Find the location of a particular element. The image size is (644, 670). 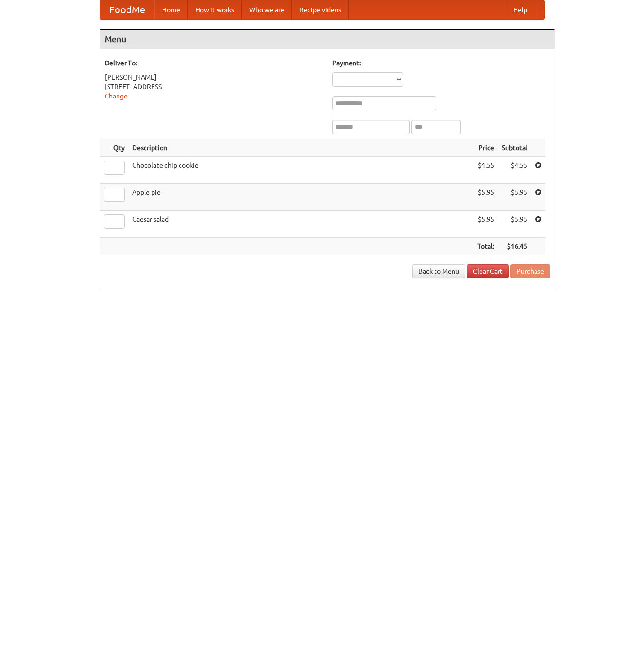

a: Help is located at coordinates (520, 10).